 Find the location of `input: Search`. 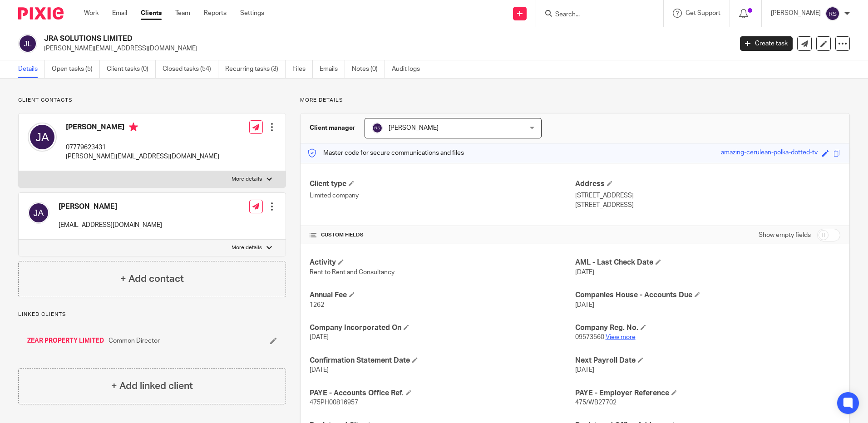

input: Search is located at coordinates (595, 15).